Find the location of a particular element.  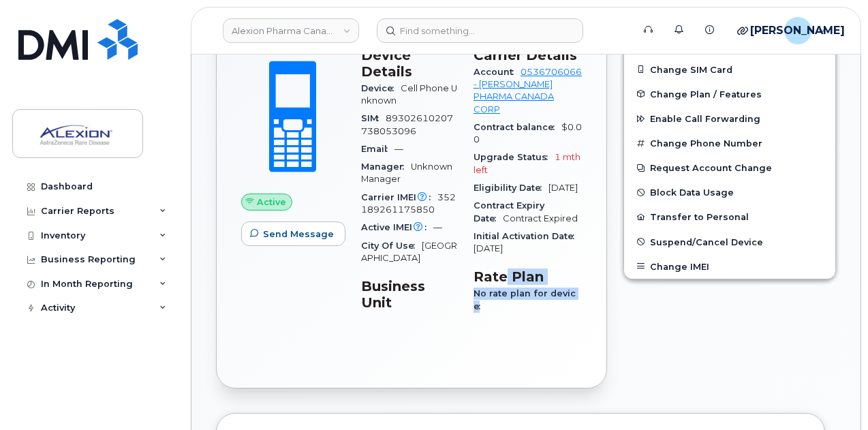

span: Upgrade Status is located at coordinates (514, 157).